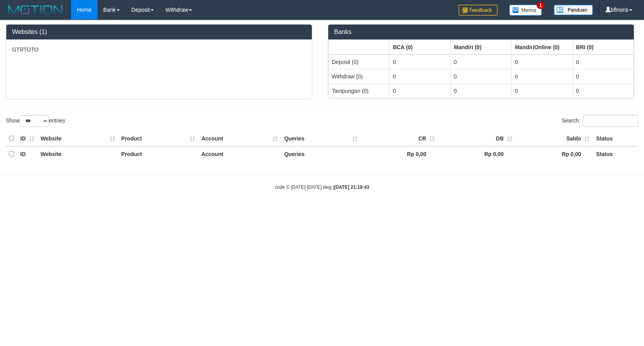 This screenshot has height=346, width=644. I want to click on td: Deposit (0), so click(359, 62).